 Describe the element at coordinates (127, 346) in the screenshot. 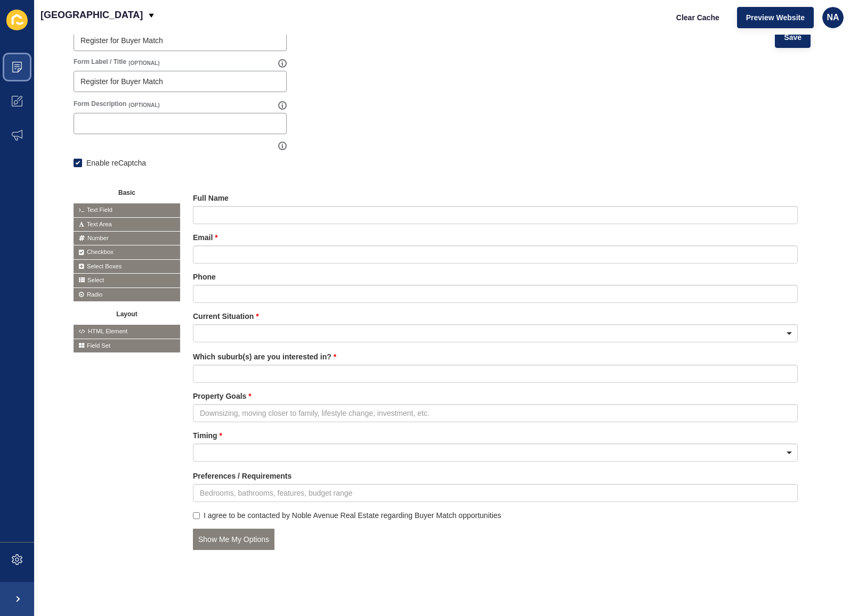

I see `span: Field Set` at that location.